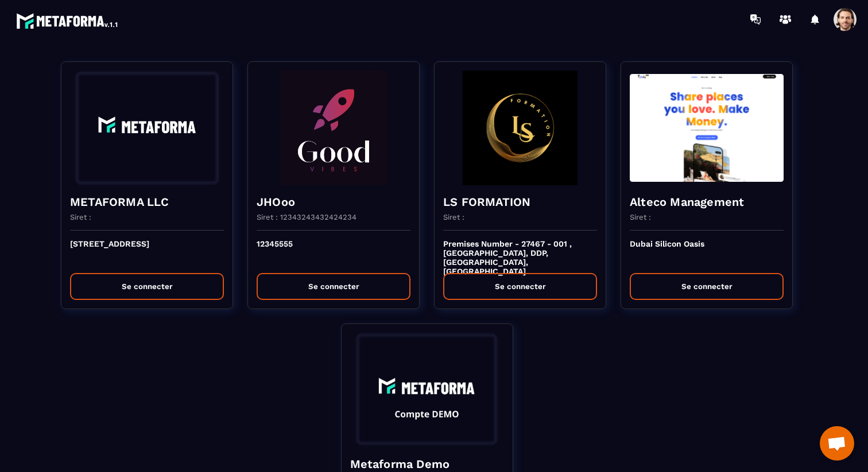  I want to click on p: Siret : 12343243432424234, so click(306, 217).